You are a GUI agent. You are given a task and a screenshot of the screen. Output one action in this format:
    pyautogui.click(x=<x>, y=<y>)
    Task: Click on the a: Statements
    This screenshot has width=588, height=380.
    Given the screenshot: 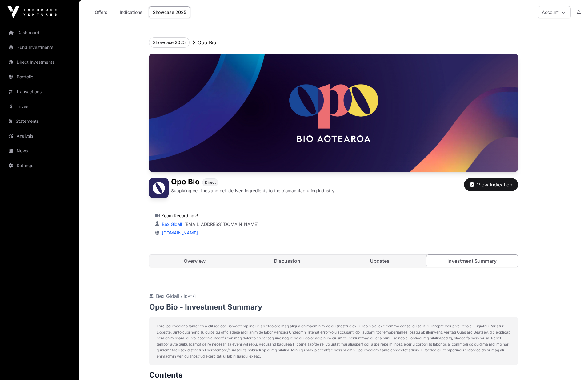 What is the action you would take?
    pyautogui.click(x=40, y=121)
    